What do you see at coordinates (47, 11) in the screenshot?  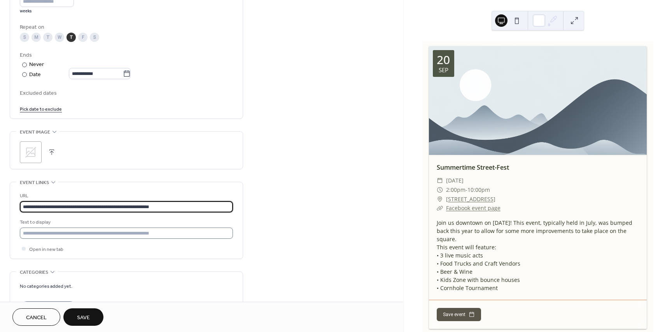 I see `div: weeks` at bounding box center [47, 11].